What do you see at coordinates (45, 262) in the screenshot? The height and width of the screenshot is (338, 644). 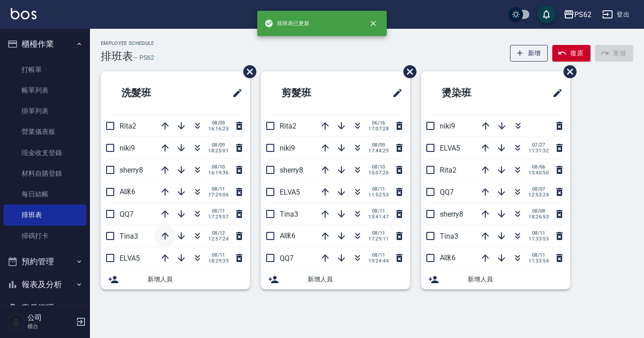 I see `button: 預約管理` at bounding box center [45, 262].